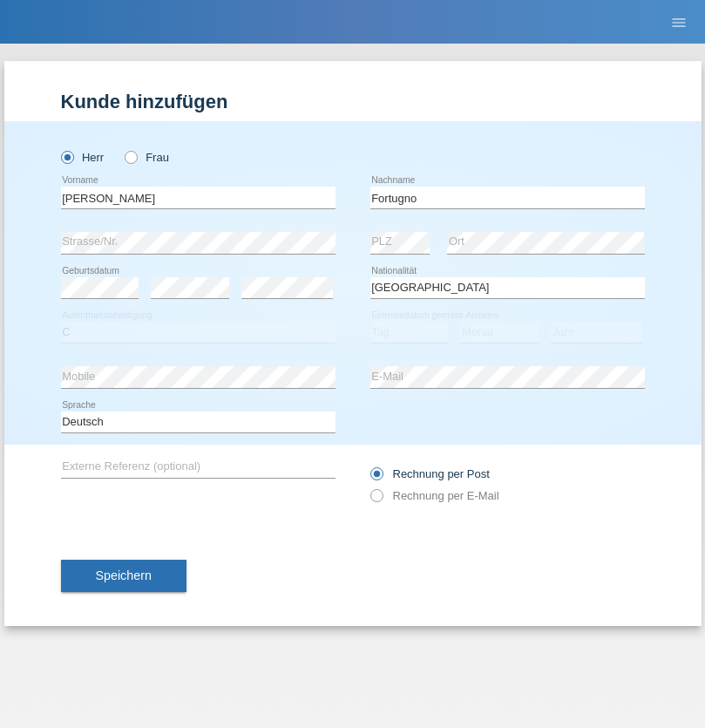 Image resolution: width=705 pixels, height=728 pixels. What do you see at coordinates (375, 478) in the screenshot?
I see `input: Rechnung per Post` at bounding box center [375, 478].